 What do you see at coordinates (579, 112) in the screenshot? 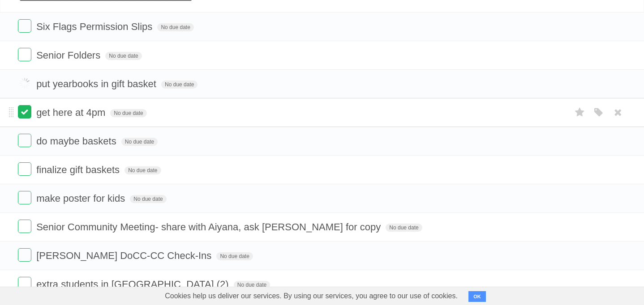
I see `label: Star task` at bounding box center [579, 112].